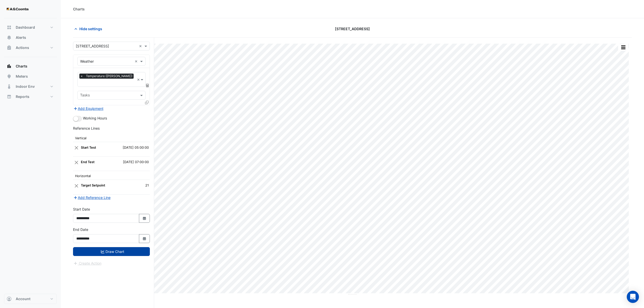 This screenshot has width=644, height=308. I want to click on app-icon: Charts, so click(9, 66).